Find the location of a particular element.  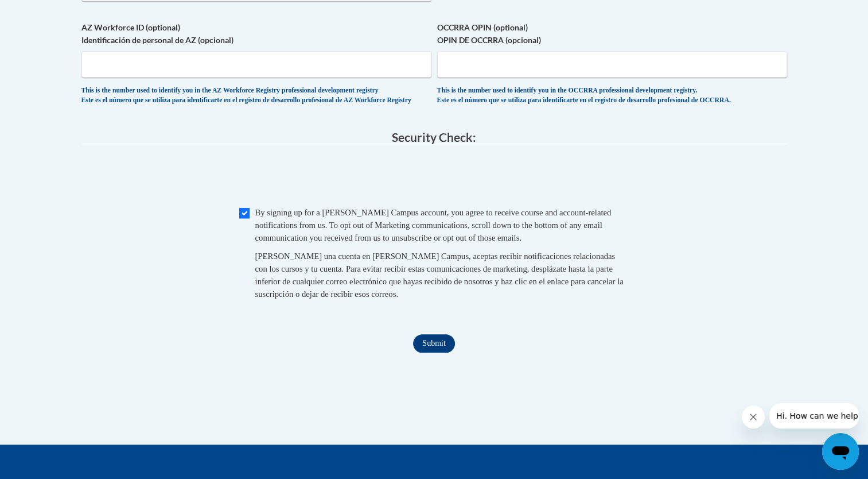

span: Security Check: is located at coordinates (434, 137).